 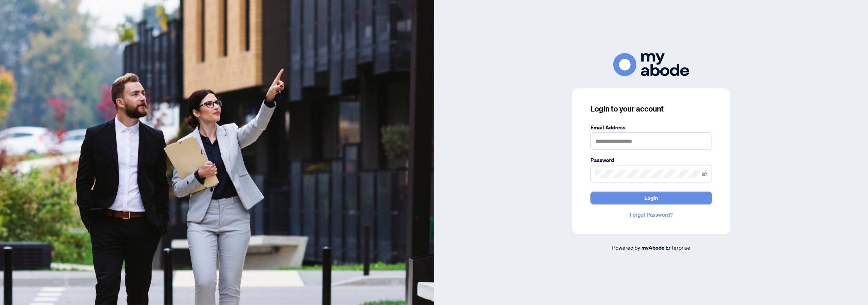 I want to click on span: eye-invisible, so click(x=705, y=174).